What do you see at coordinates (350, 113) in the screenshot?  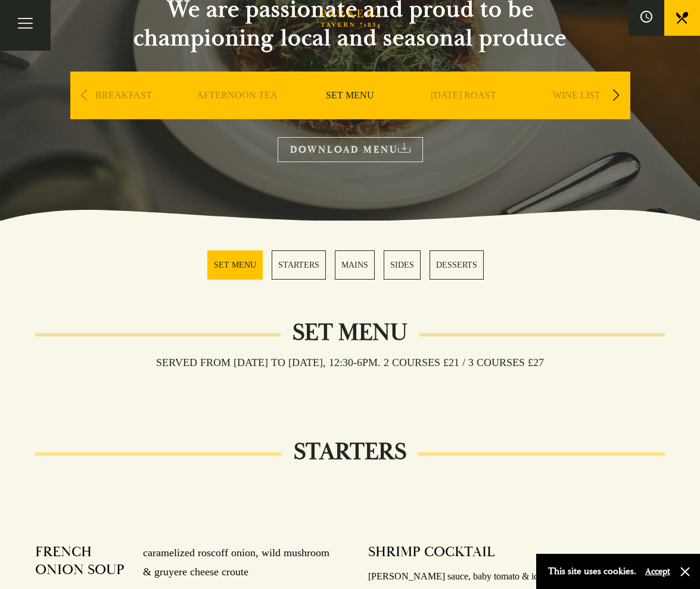 I see `a: SET MENU` at bounding box center [350, 113].